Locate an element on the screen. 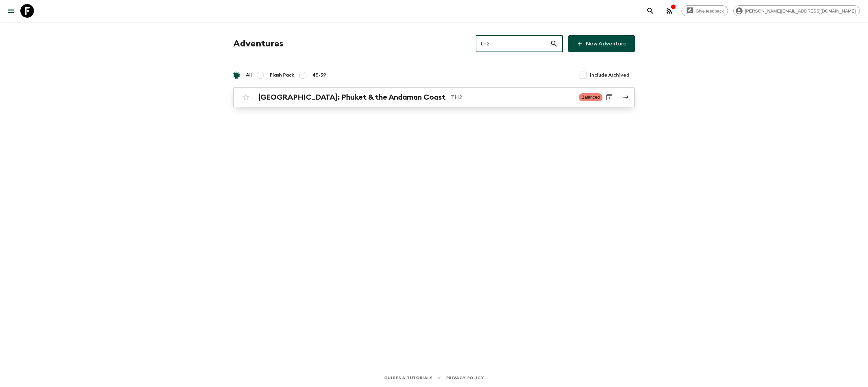 This screenshot has width=868, height=387. span: All is located at coordinates (249, 75).